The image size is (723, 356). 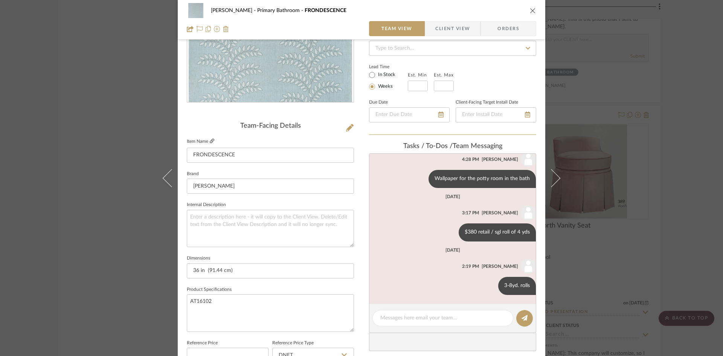 What do you see at coordinates (397, 29) in the screenshot?
I see `span: Team View` at bounding box center [397, 29].